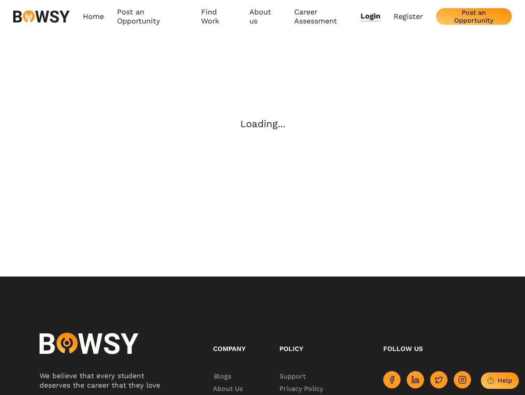 Image resolution: width=525 pixels, height=395 pixels. I want to click on div: Post an Opportunity, so click(474, 16).